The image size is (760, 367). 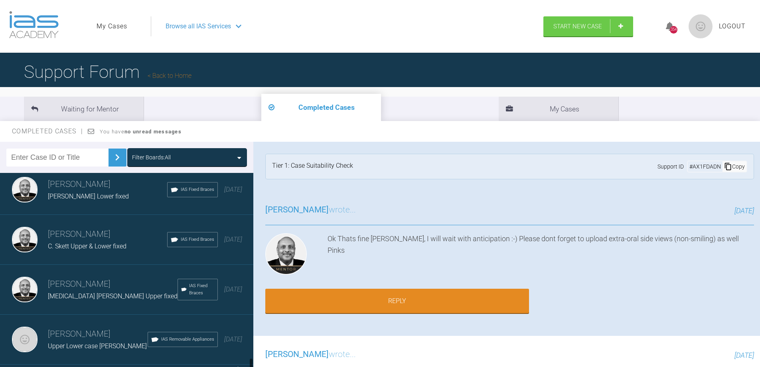 What do you see at coordinates (140, 131) in the screenshot?
I see `span: You have` at bounding box center [140, 131].